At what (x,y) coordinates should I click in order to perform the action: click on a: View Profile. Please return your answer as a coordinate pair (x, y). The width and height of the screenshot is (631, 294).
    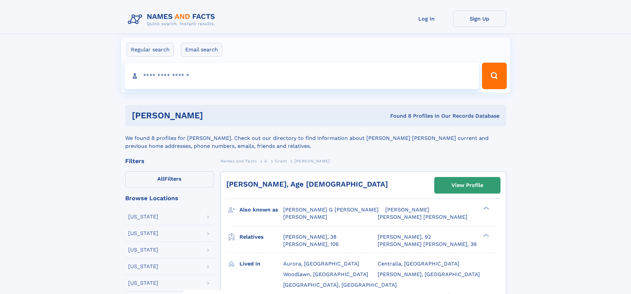
    Looking at the image, I should click on (467, 185).